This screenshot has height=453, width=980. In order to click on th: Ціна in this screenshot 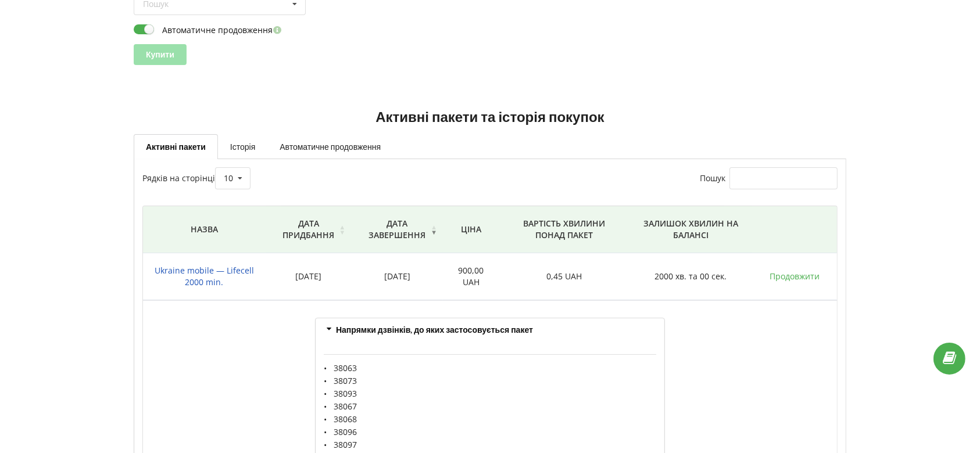, I will do `click(471, 229)`.